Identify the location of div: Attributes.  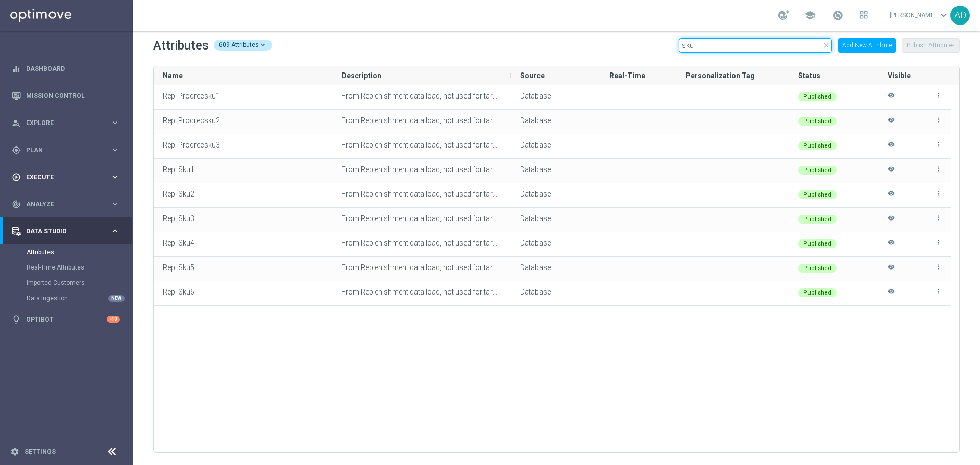
(79, 252).